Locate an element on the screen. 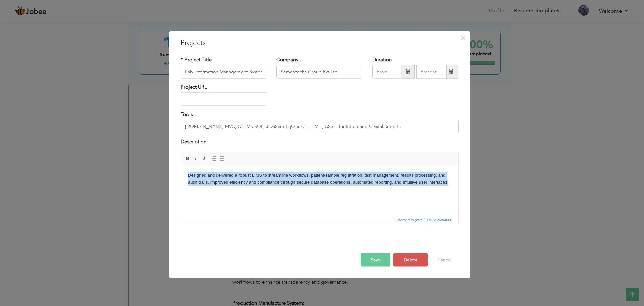 The height and width of the screenshot is (306, 644). span: Characters (with HTML): 268/4000 is located at coordinates (424, 220).